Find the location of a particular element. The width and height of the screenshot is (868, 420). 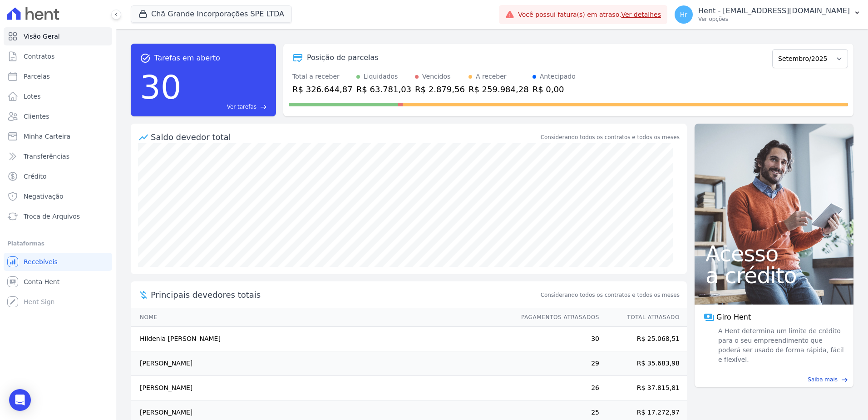

a: Clientes is located at coordinates (57, 116).